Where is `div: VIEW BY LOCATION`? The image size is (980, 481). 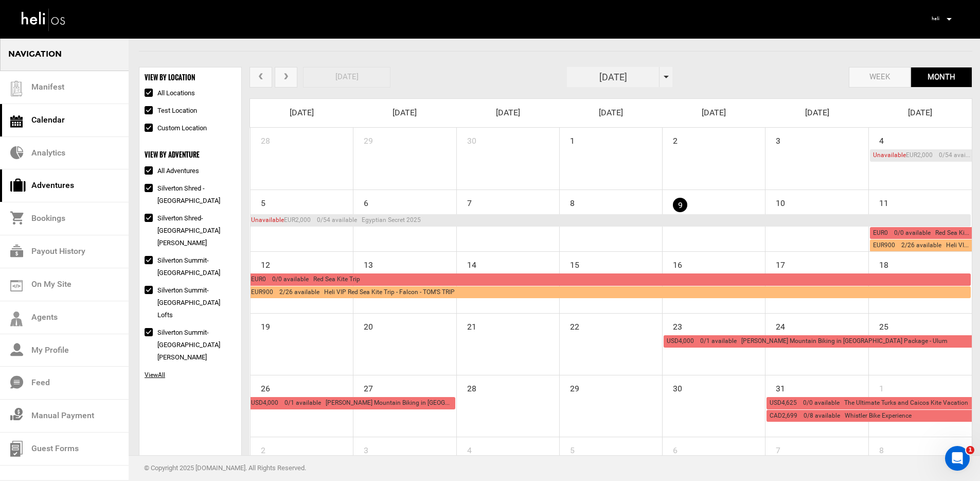 div: VIEW BY LOCATION is located at coordinates (190, 77).